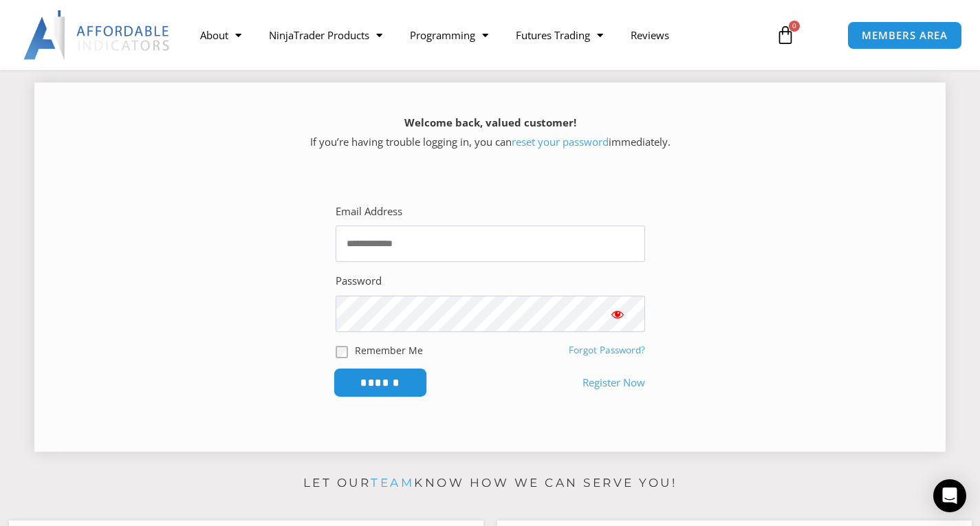 This screenshot has width=980, height=526. What do you see at coordinates (392, 483) in the screenshot?
I see `a: team` at bounding box center [392, 483].